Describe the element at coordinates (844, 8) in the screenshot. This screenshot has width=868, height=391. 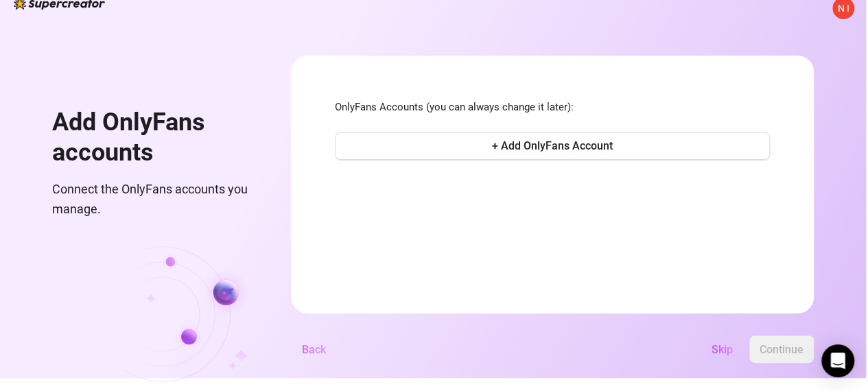
I see `span: N I` at that location.